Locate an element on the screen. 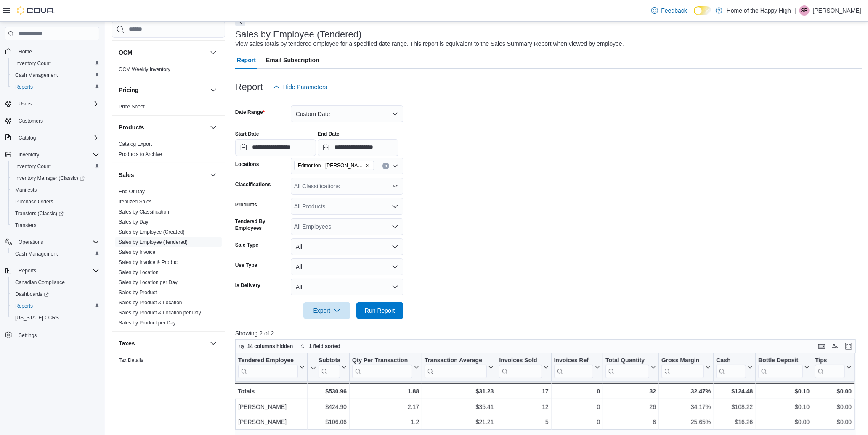  a: Dashboards is located at coordinates (32, 295).